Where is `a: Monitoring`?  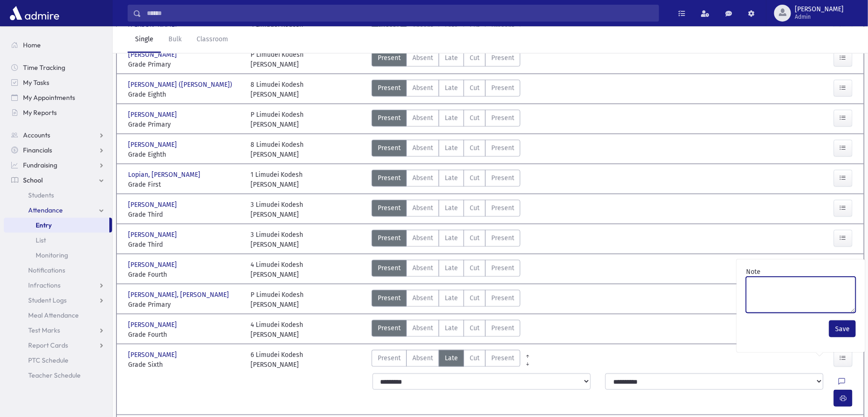
a: Monitoring is located at coordinates (58, 255).